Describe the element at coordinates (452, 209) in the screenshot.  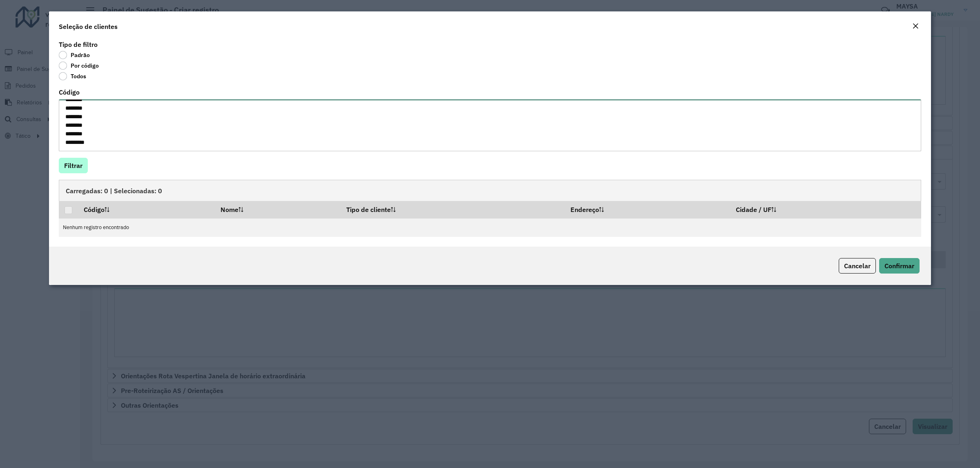
I see `th: Tipo de cliente` at that location.